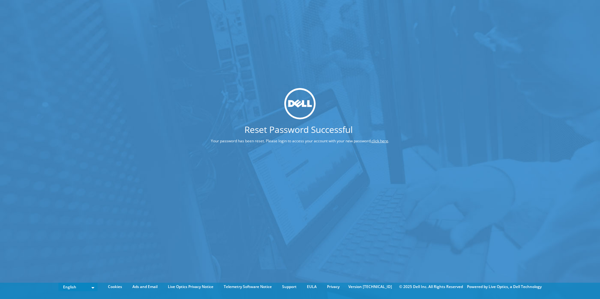 The image size is (600, 299). What do you see at coordinates (379, 141) in the screenshot?
I see `a: click here` at bounding box center [379, 141].